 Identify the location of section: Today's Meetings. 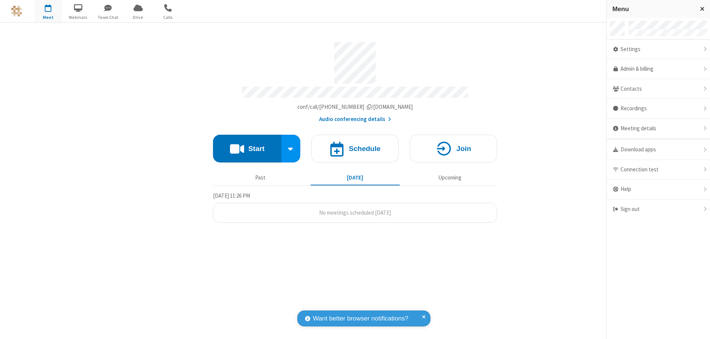
(355, 207).